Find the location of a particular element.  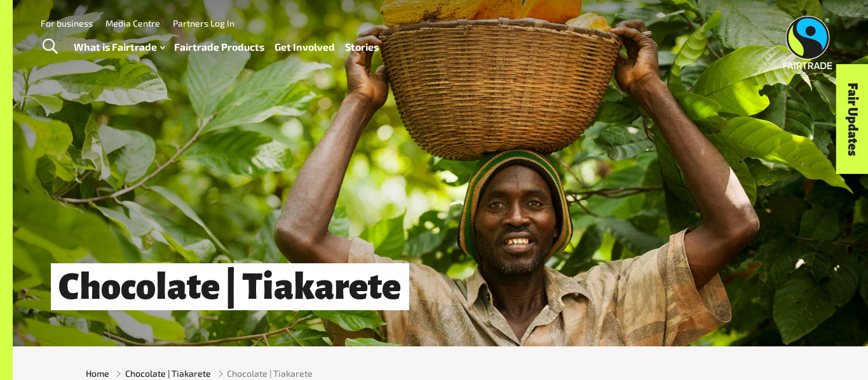

a: Stories is located at coordinates (362, 47).